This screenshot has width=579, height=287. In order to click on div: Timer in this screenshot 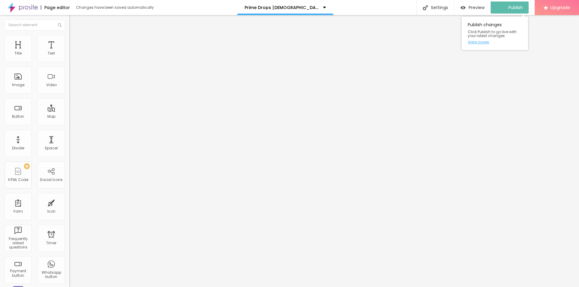, I will do `click(51, 243)`.